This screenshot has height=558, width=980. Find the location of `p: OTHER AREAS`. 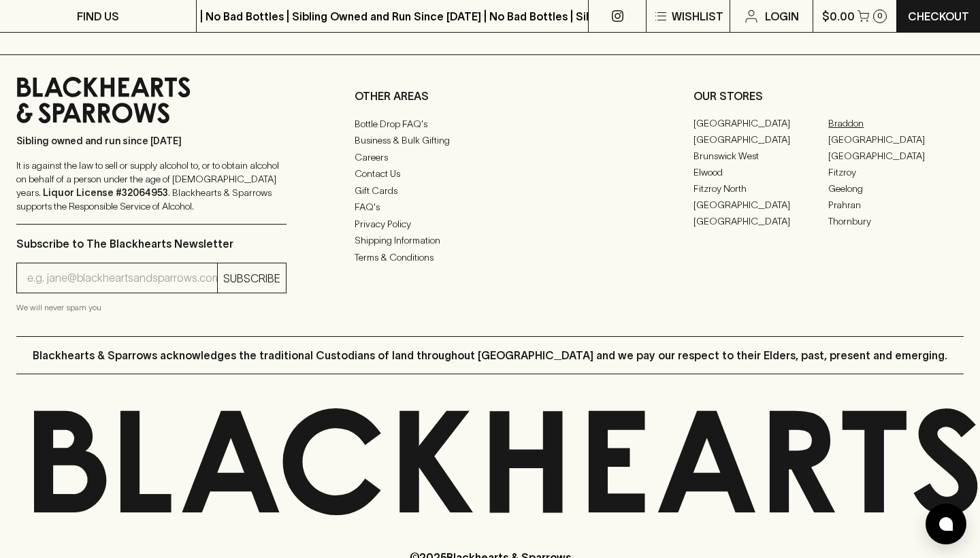

p: OTHER AREAS is located at coordinates (490, 96).